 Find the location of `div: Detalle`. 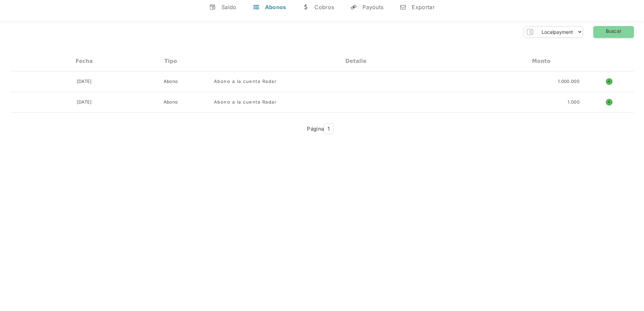

div: Detalle is located at coordinates (356, 61).